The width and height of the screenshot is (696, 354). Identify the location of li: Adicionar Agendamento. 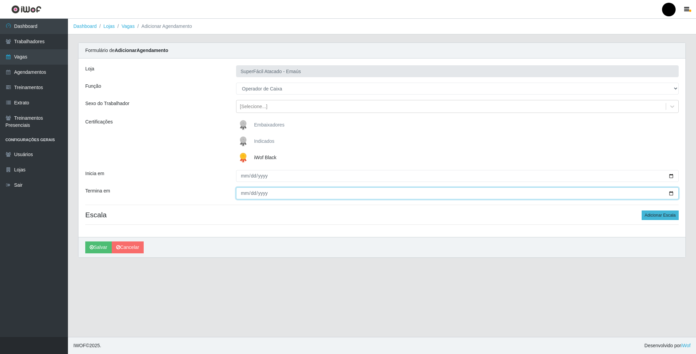
(163, 26).